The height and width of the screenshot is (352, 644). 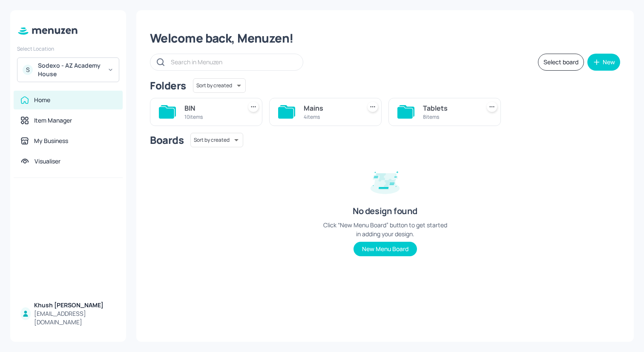 What do you see at coordinates (385, 180) in the screenshot?
I see `img: design-empty` at bounding box center [385, 180].